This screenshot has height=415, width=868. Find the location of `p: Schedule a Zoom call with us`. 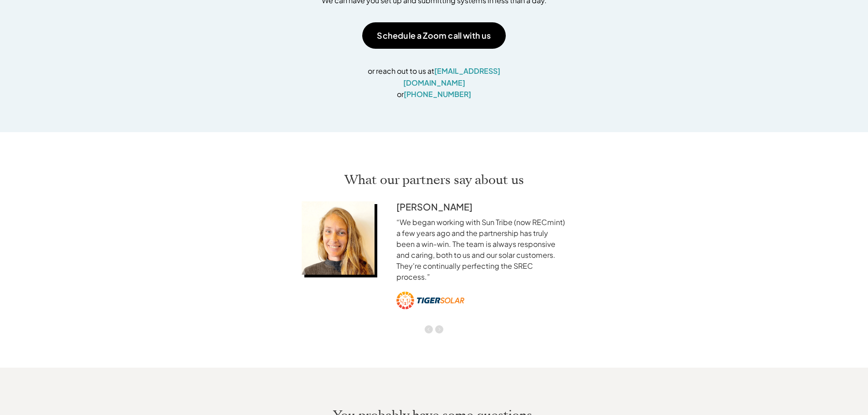

p: Schedule a Zoom call with us is located at coordinates (434, 35).